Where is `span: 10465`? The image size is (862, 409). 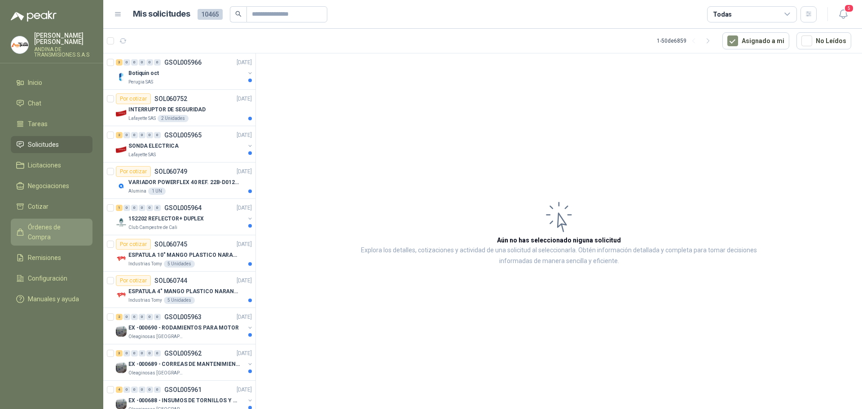
span: 10465 is located at coordinates (210, 14).